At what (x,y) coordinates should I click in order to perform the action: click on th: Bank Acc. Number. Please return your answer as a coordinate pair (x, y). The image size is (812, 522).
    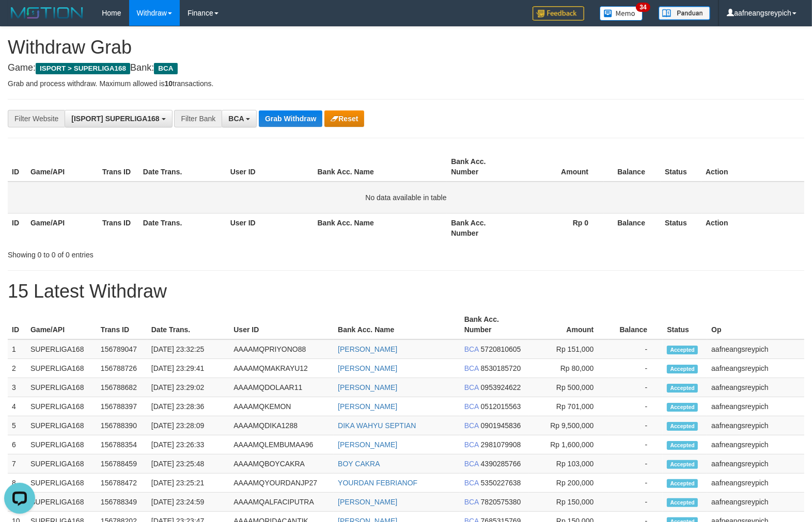
    Looking at the image, I should click on (494, 325).